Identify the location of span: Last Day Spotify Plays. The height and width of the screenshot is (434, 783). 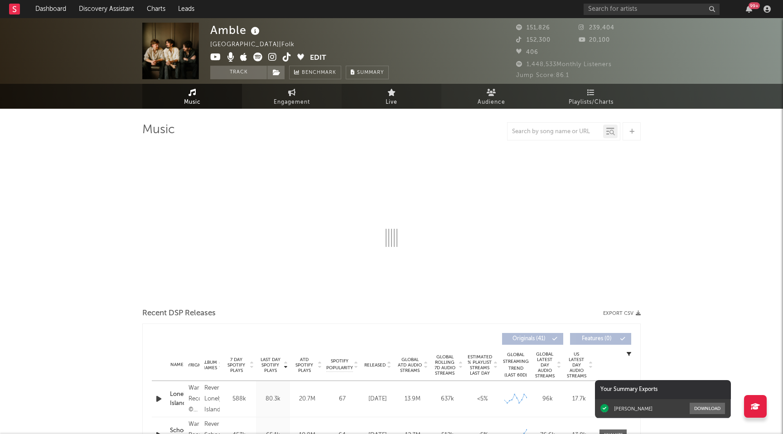
(270, 365).